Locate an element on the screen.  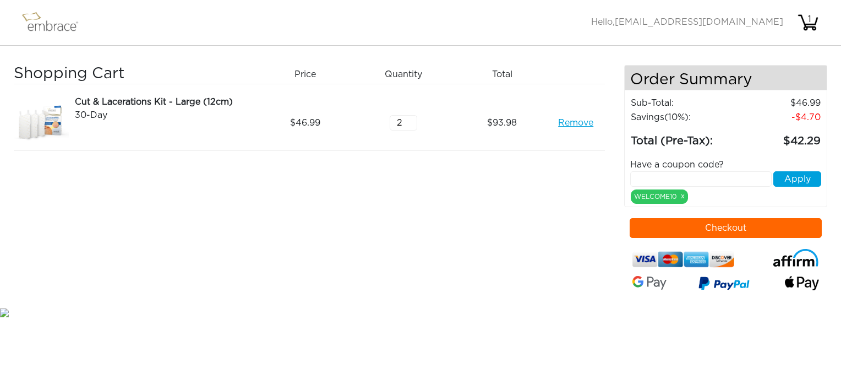
div: 30-Day is located at coordinates (163, 115).